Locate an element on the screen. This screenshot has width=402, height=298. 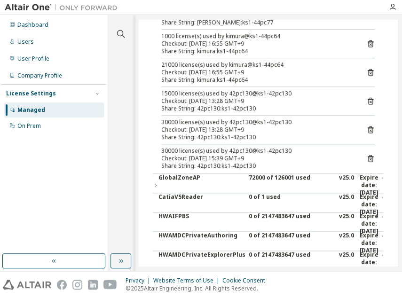
div: Website Terms of Use is located at coordinates (187, 280).